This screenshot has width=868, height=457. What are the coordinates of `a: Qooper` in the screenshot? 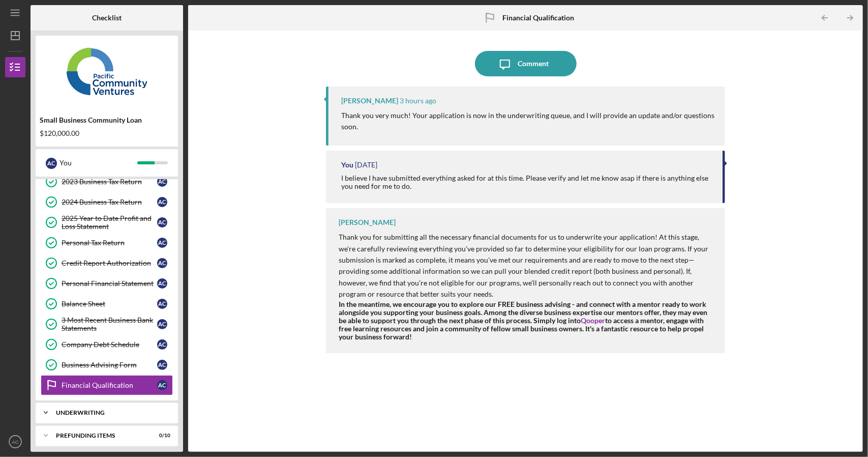 It's located at (593, 320).